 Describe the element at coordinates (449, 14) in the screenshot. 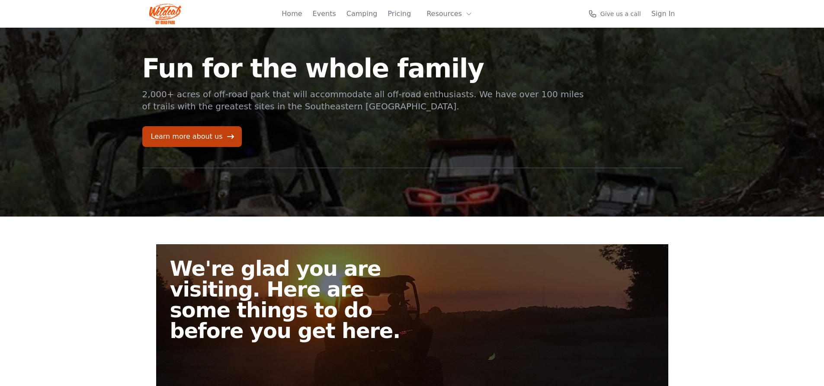

I see `button: Resources` at that location.